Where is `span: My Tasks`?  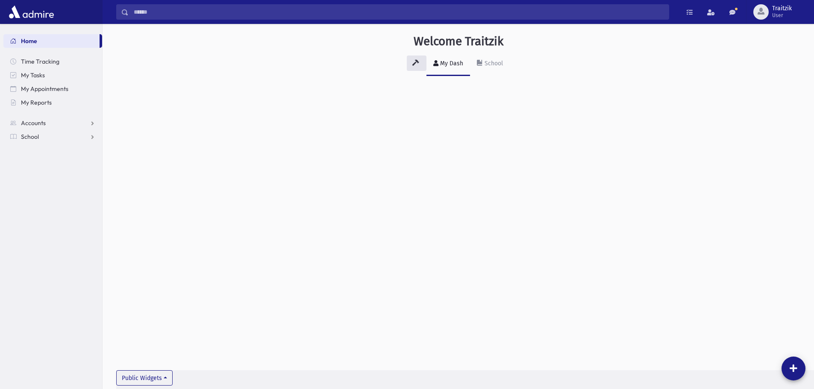 span: My Tasks is located at coordinates (33, 75).